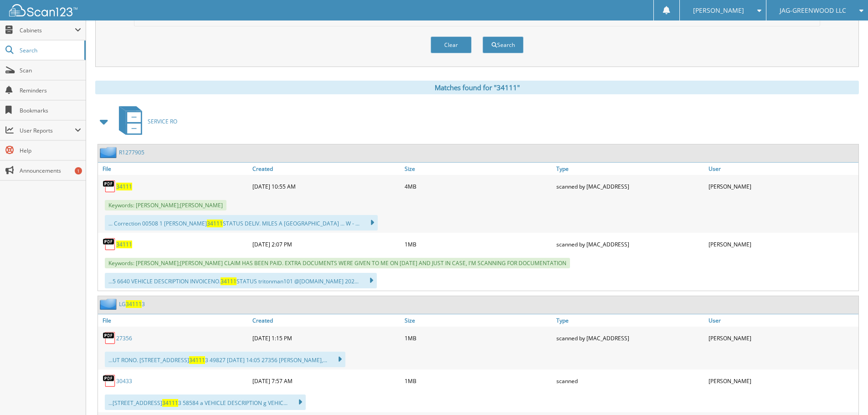  Describe the element at coordinates (812, 11) in the screenshot. I see `span: JAG-GREENWOOD LLC` at that location.